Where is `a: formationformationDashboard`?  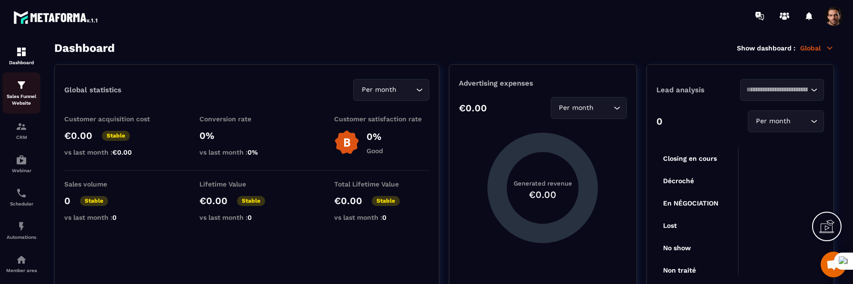
a: formationformationDashboard is located at coordinates (21, 56).